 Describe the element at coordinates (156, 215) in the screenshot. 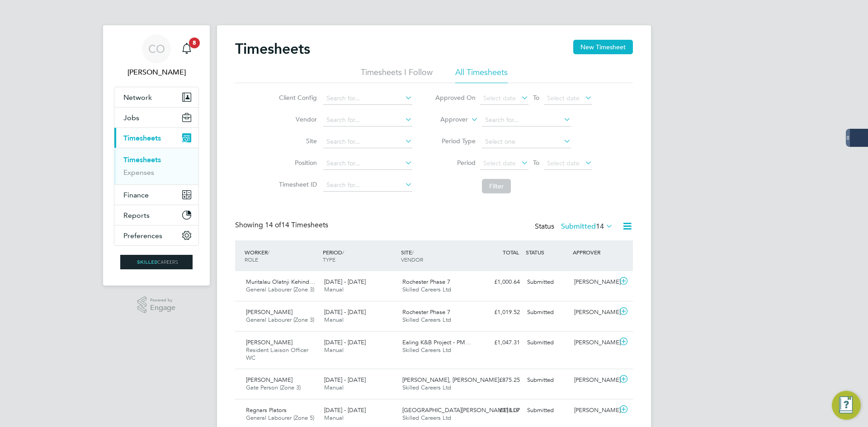

I see `button: Reports` at that location.